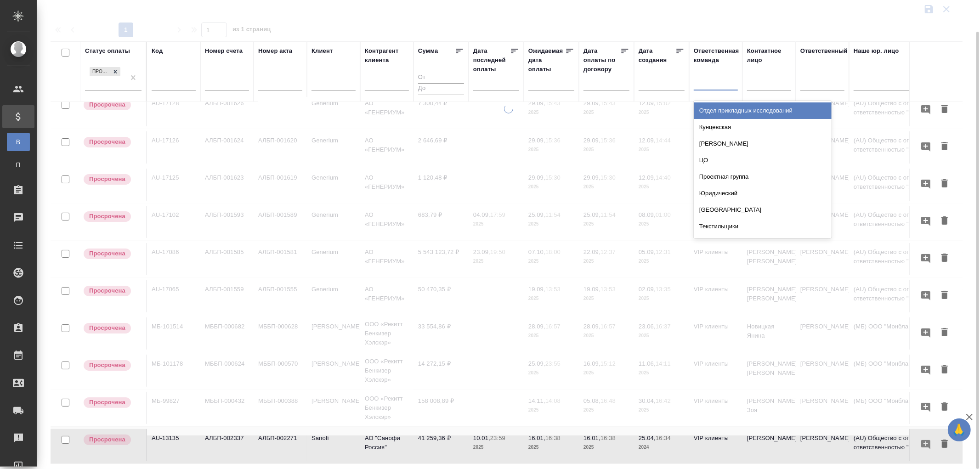 Image resolution: width=980 pixels, height=469 pixels. What do you see at coordinates (18, 142) in the screenshot?
I see `span: В` at bounding box center [18, 142].